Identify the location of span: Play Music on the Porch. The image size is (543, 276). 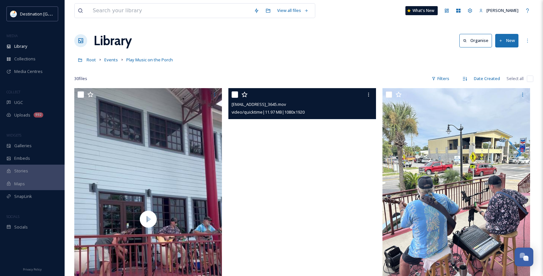
(149, 60).